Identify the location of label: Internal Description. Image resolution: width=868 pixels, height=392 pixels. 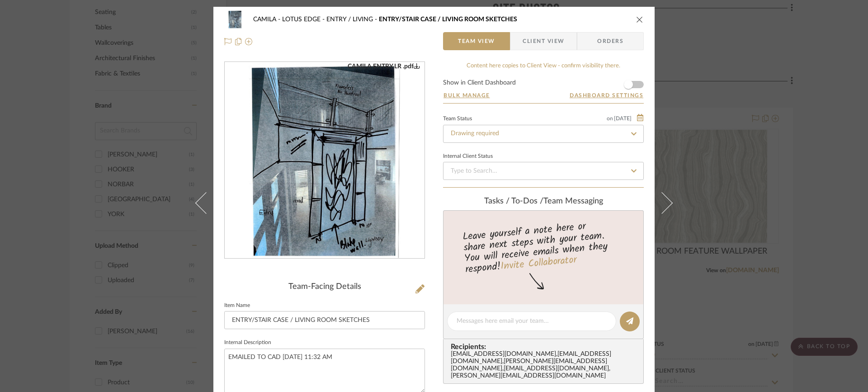
(248, 343).